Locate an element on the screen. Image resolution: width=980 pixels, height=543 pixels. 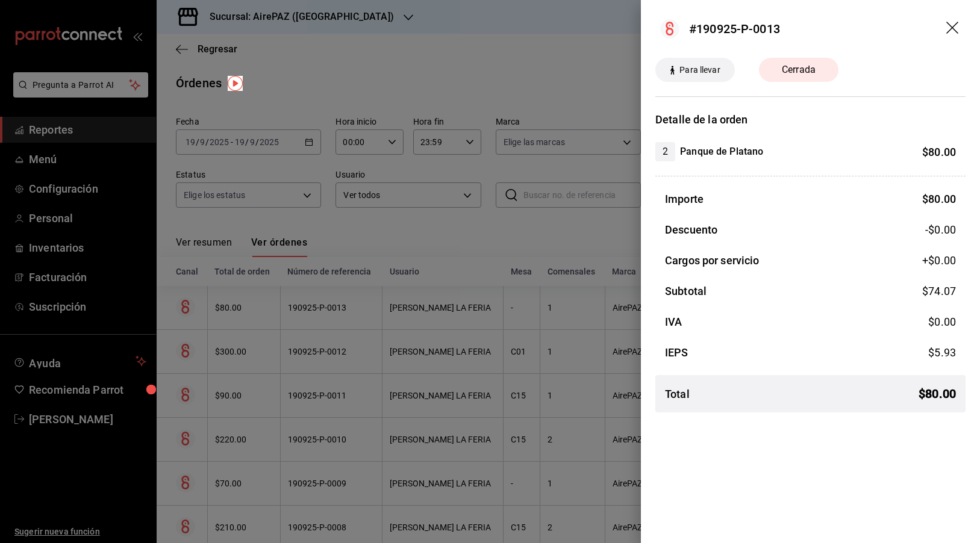
h3: Cargos por servicio is located at coordinates (711, 260).